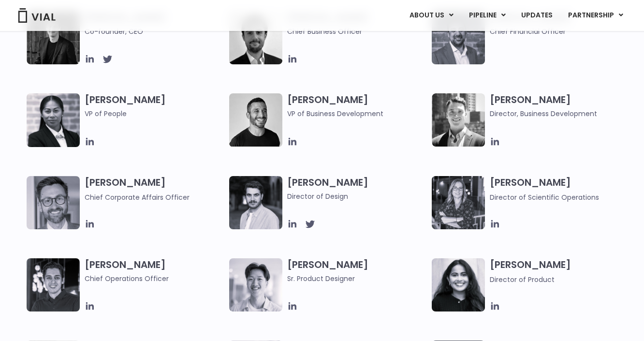 The height and width of the screenshot is (341, 644). I want to click on img: Headshot of smiling woman named Sarah, so click(458, 203).